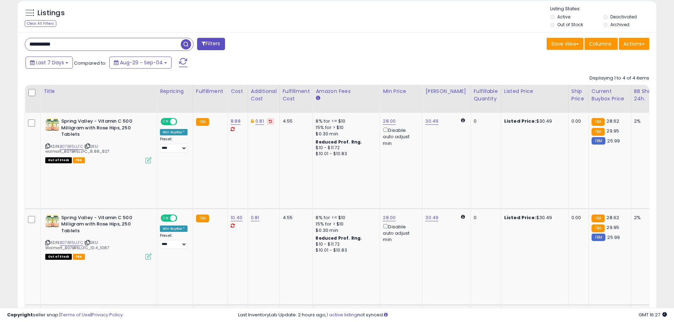 This screenshot has width=674, height=322. Describe the element at coordinates (486, 95) in the screenshot. I see `div: Fulfillable Quantity` at that location.